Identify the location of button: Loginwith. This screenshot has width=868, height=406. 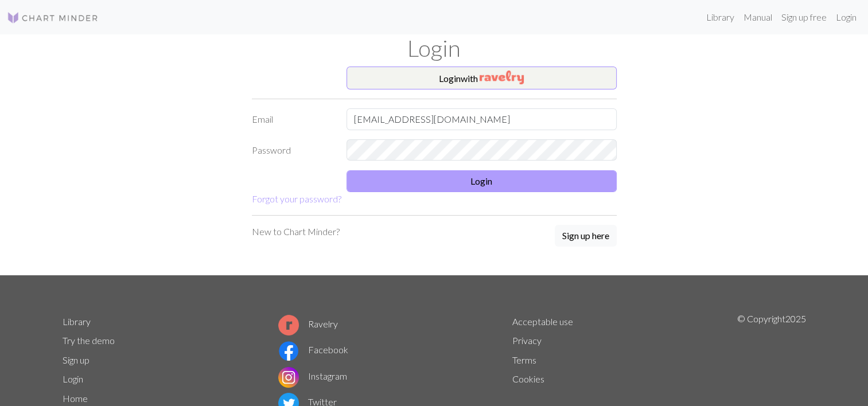
(481, 78).